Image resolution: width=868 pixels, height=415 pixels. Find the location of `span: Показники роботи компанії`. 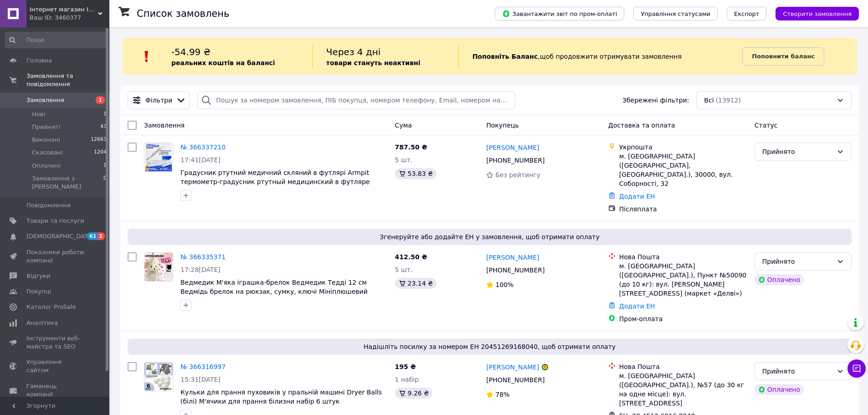

span: Показники роботи компанії is located at coordinates (55, 256).